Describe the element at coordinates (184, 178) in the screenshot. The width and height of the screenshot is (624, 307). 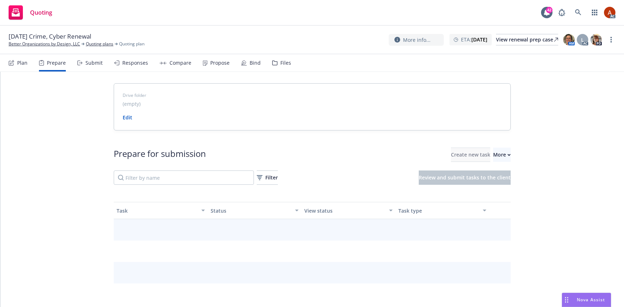
I see `input: Filter by name` at that location.